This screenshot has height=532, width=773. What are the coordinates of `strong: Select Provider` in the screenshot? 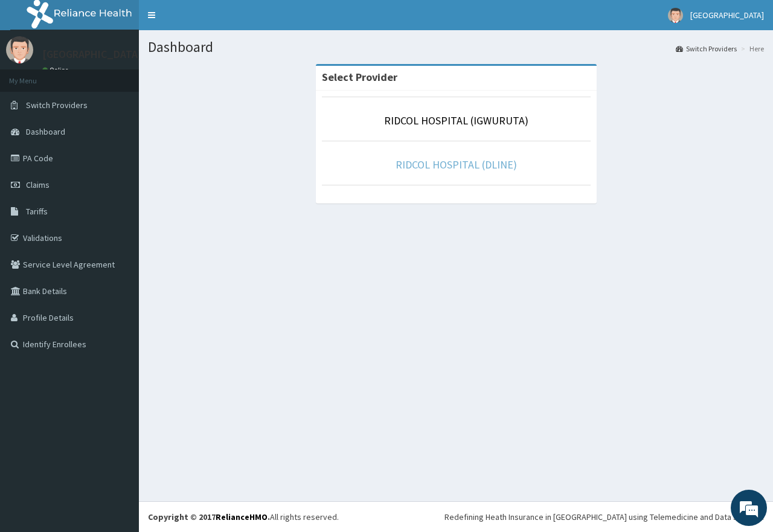 It's located at (359, 77).